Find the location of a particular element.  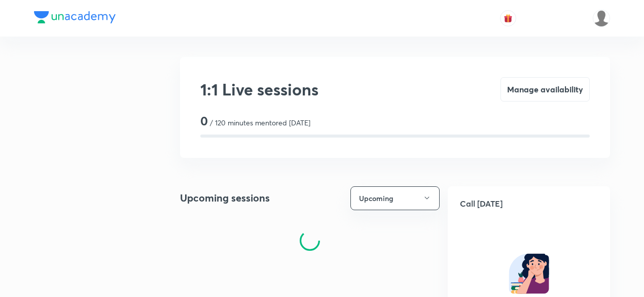

h4: Upcoming sessions is located at coordinates (225, 197).